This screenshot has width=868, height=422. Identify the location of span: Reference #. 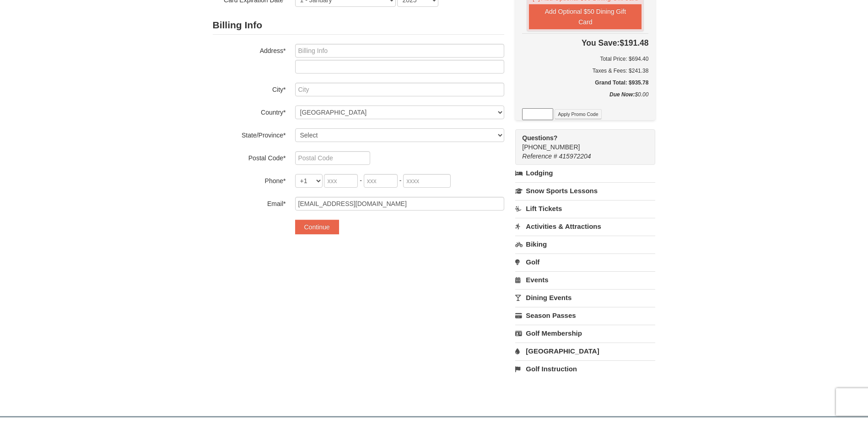
(539, 156).